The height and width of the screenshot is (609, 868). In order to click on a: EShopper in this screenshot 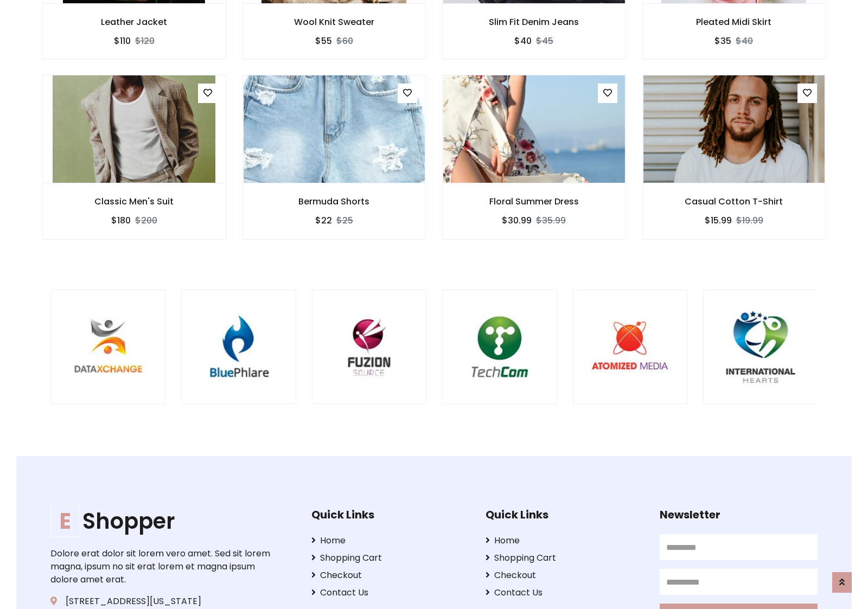, I will do `click(164, 522)`.